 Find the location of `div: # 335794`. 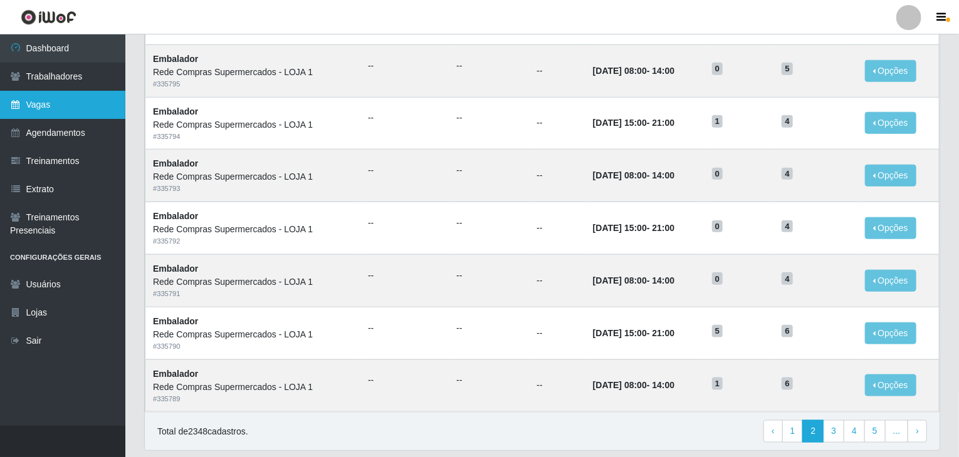

div: # 335794 is located at coordinates (253, 137).